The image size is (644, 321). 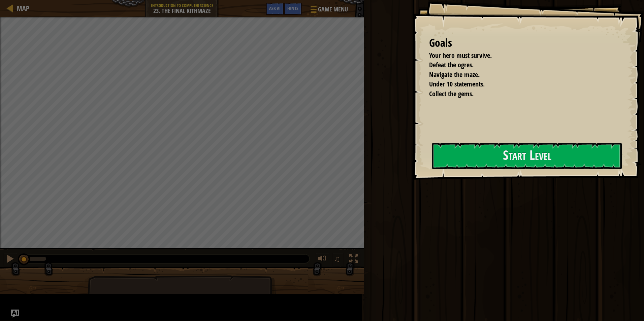 I want to click on span: Under 10 statements., so click(x=457, y=84).